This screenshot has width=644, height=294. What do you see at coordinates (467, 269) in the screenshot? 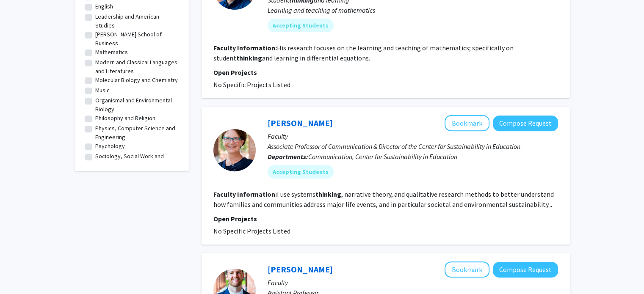
I see `button: Add Patrick Gardner to Bookmarks` at bounding box center [467, 269].